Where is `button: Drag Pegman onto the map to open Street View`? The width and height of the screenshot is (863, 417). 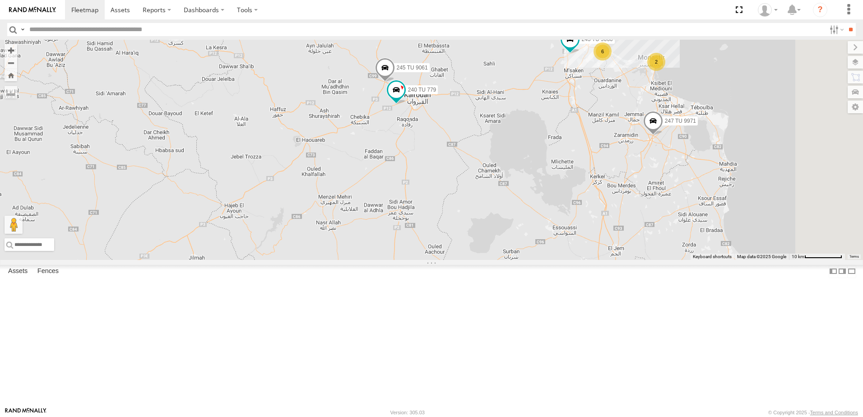 button: Drag Pegman onto the map to open Street View is located at coordinates (14, 225).